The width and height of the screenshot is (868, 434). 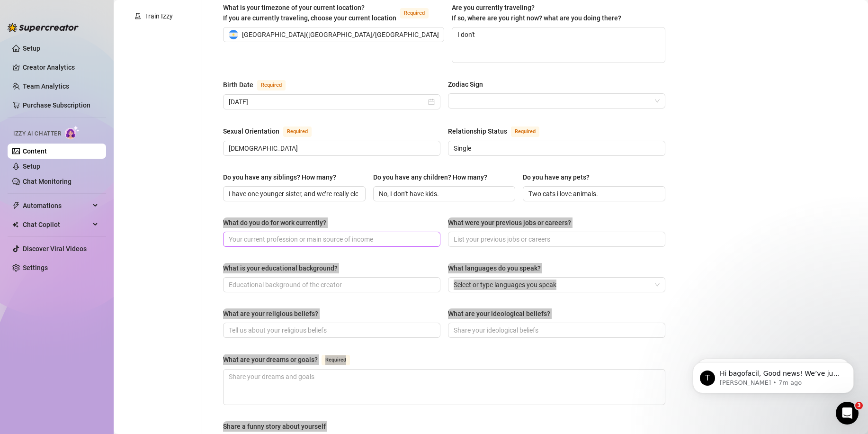 What do you see at coordinates (556, 148) in the screenshot?
I see `input: Relationship Status` at bounding box center [556, 148].